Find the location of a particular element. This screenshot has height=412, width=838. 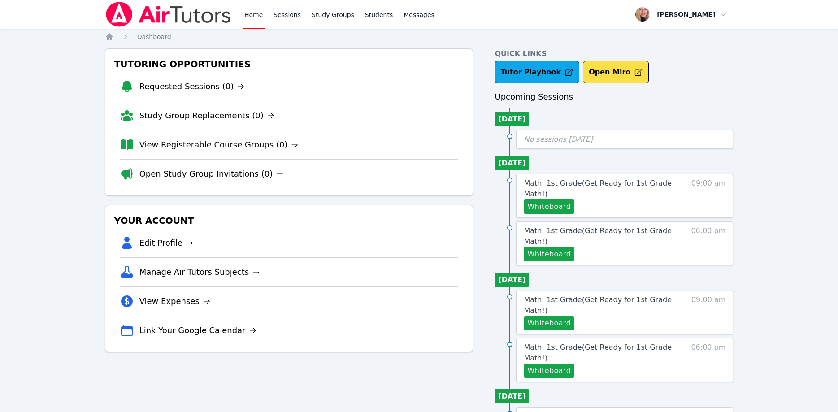

a: Link Your Google Calendar is located at coordinates (198, 330).